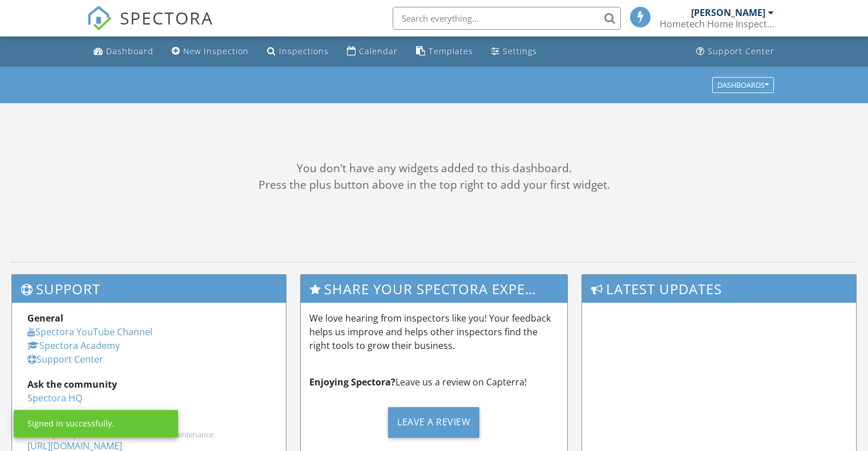 This screenshot has height=451, width=868. I want to click on h3: Latest Updates, so click(719, 289).